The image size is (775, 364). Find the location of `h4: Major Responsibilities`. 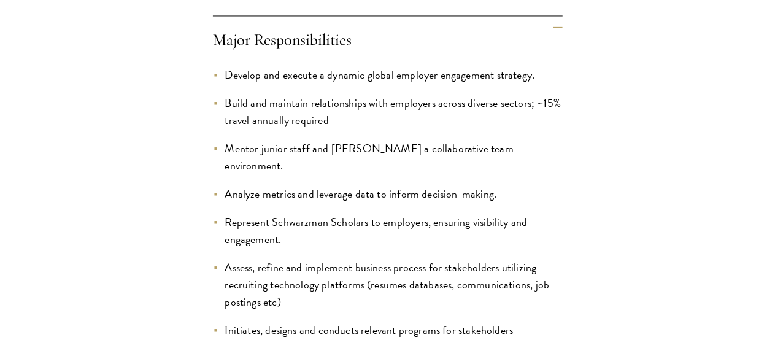

h4: Major Responsibilities is located at coordinates (388, 39).